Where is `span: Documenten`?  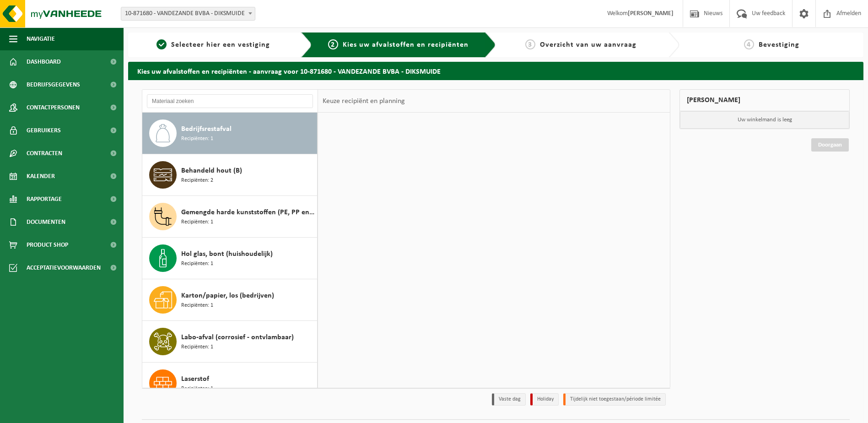
span: Documenten is located at coordinates (46, 222).